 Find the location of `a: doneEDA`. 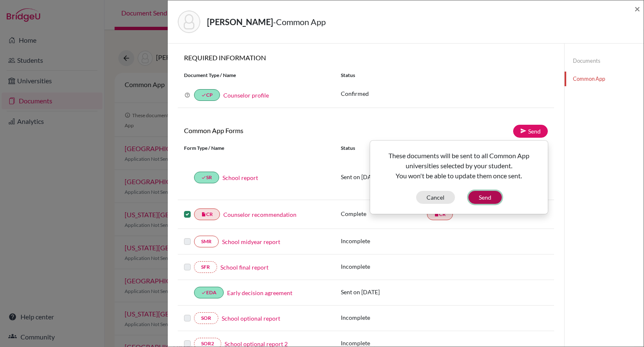

a: doneEDA is located at coordinates (209, 293).